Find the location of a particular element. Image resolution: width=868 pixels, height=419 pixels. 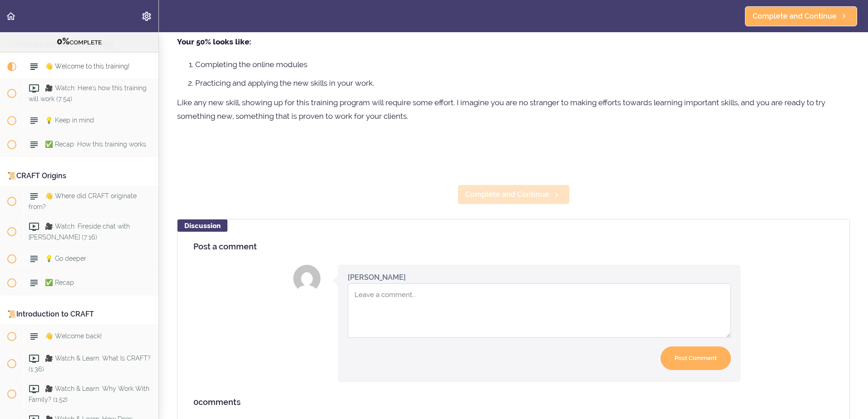

span: 💡 Keep in mind is located at coordinates (69, 120).